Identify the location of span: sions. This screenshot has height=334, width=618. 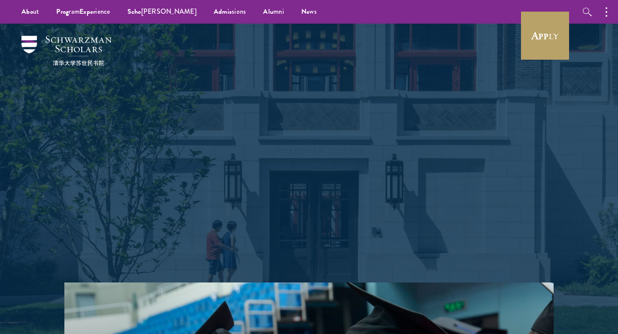
(230, 12).